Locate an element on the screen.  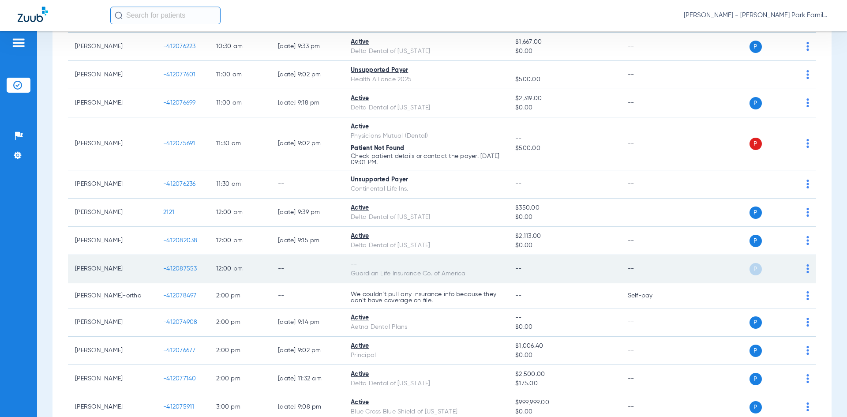
div: Aetna Dental Plans is located at coordinates (426, 327).